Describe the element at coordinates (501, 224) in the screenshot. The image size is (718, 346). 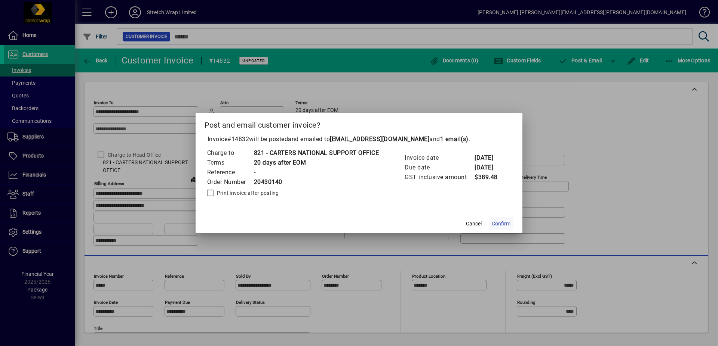
I see `button: Confirm` at that location.